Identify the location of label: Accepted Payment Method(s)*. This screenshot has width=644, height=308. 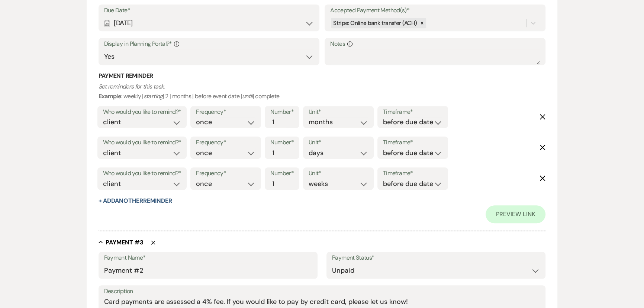
(435, 10).